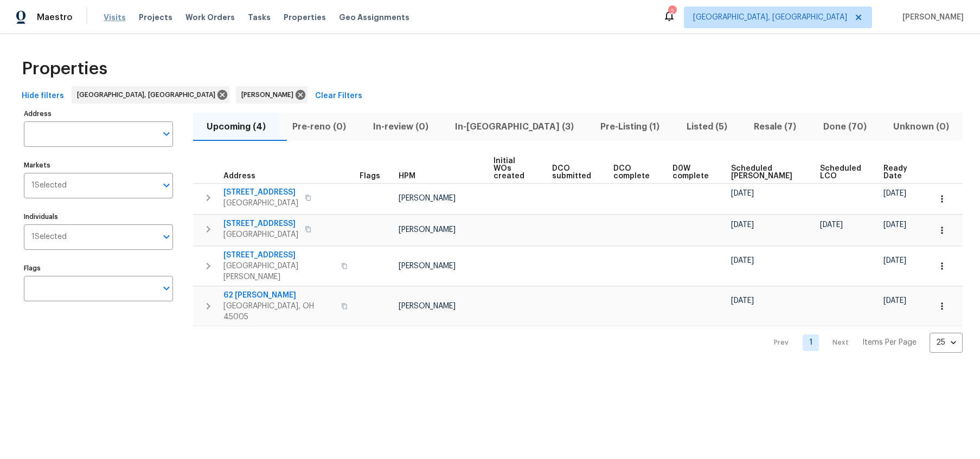 This screenshot has height=459, width=980. I want to click on span: Flags, so click(370, 176).